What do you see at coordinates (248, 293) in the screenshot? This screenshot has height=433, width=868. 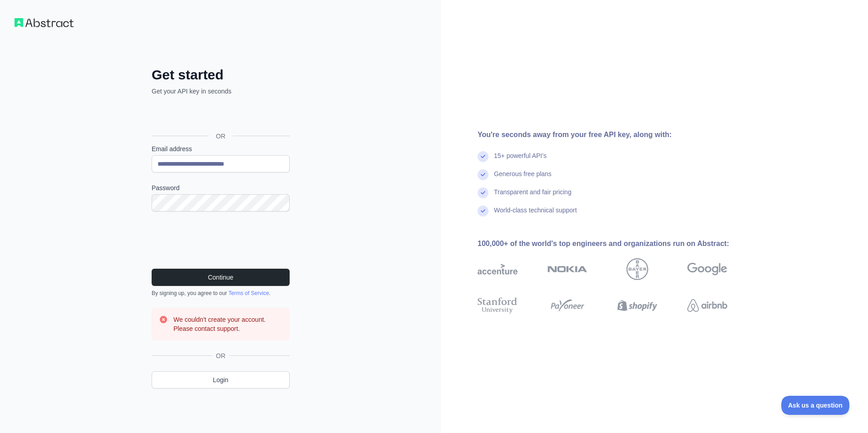 I see `a: Terms of Service` at bounding box center [248, 293].